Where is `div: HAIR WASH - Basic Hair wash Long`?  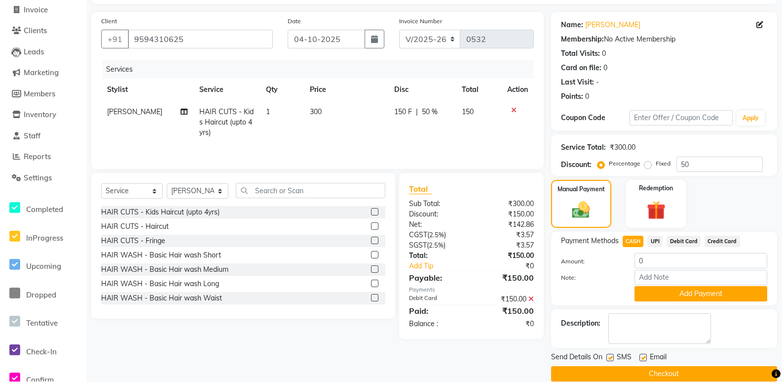
div: HAIR WASH - Basic Hair wash Long is located at coordinates (160, 283).